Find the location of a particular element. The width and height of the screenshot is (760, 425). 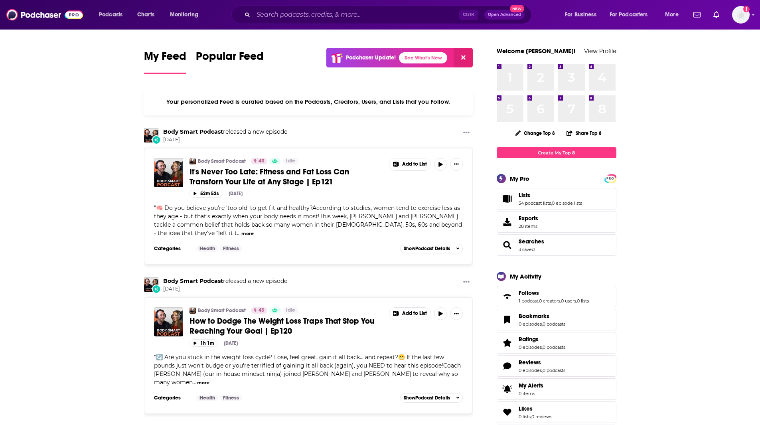

span: Lists is located at coordinates (556, 199).